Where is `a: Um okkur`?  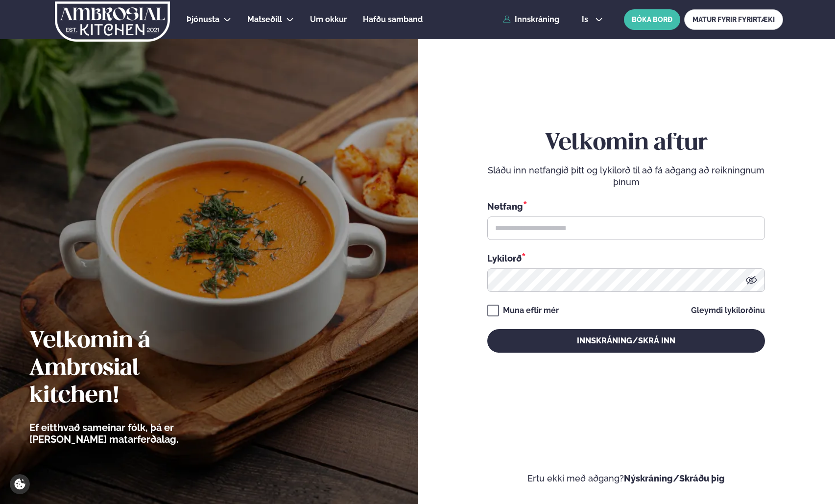 a: Um okkur is located at coordinates (328, 20).